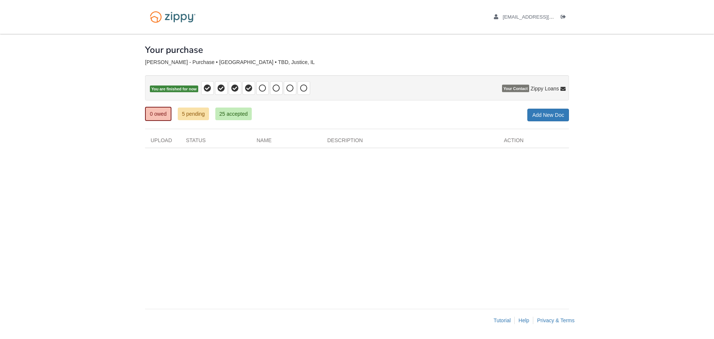 This screenshot has height=339, width=714. I want to click on a: 5 pending, so click(193, 114).